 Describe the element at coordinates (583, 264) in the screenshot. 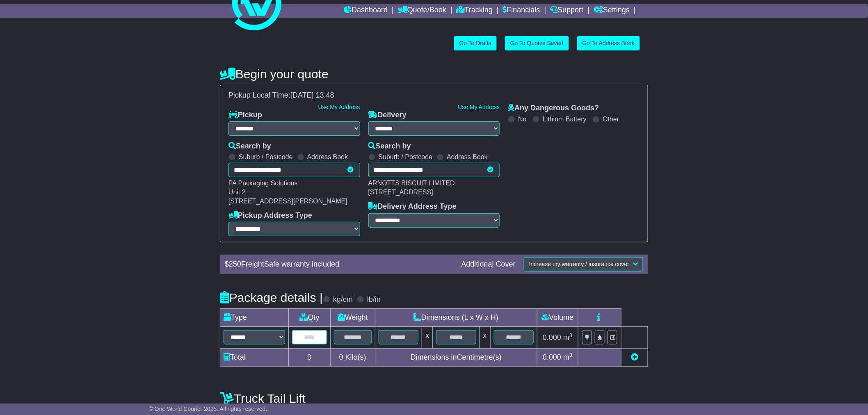

I see `button: Increase my warranty / insurance cover` at that location.